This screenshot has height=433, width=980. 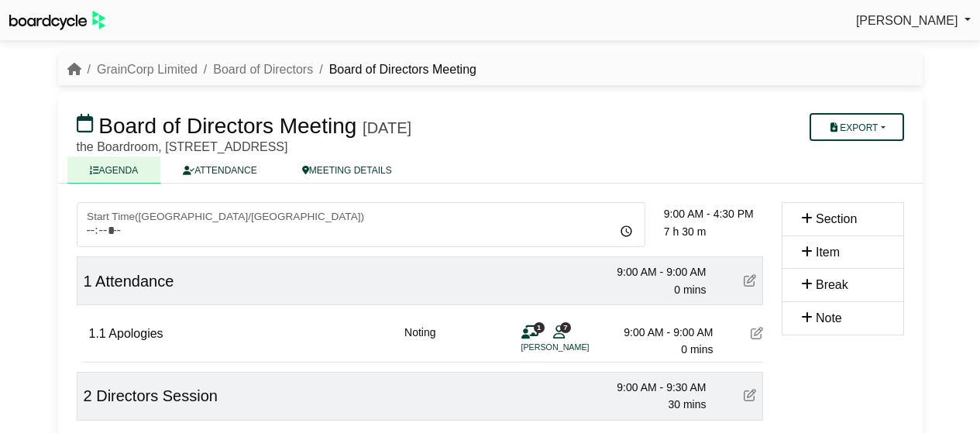 I want to click on span: Item, so click(x=828, y=251).